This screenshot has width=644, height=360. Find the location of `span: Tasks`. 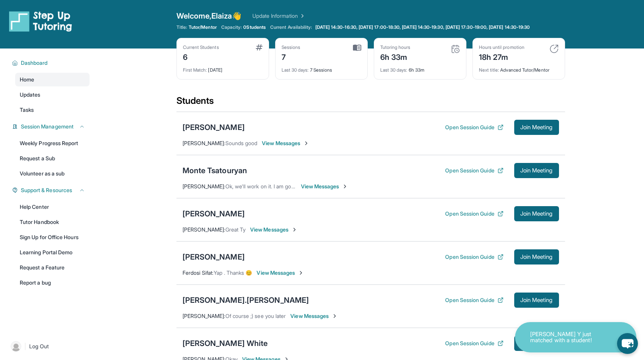

span: Tasks is located at coordinates (27, 110).